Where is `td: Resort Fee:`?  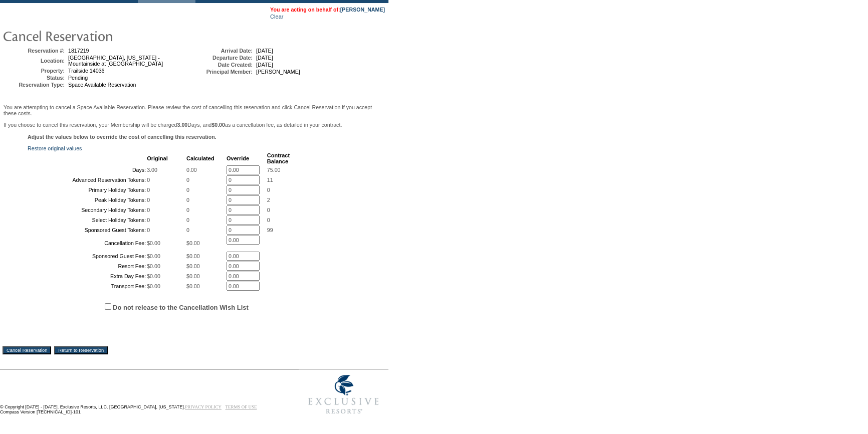
td: Resort Fee: is located at coordinates (87, 266).